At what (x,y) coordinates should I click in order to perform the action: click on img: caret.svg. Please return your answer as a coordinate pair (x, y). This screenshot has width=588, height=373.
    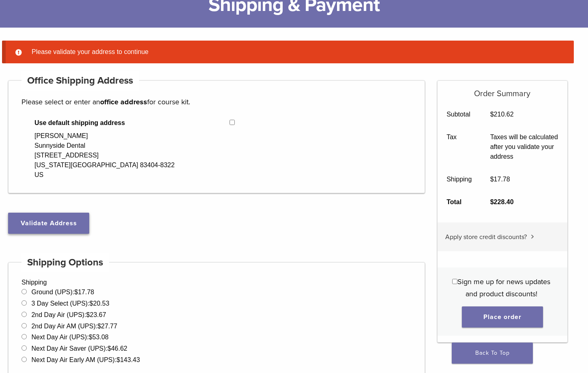
    Looking at the image, I should click on (533, 237).